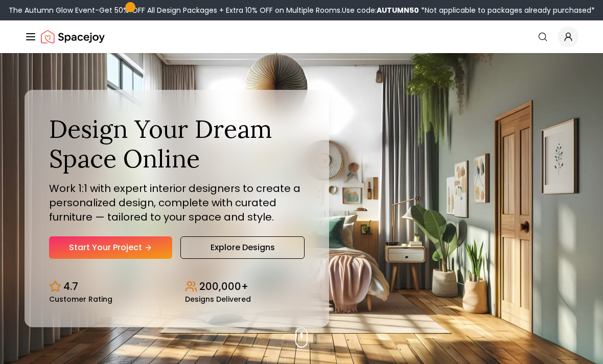  What do you see at coordinates (81, 299) in the screenshot?
I see `small: Customer Rating` at bounding box center [81, 299].